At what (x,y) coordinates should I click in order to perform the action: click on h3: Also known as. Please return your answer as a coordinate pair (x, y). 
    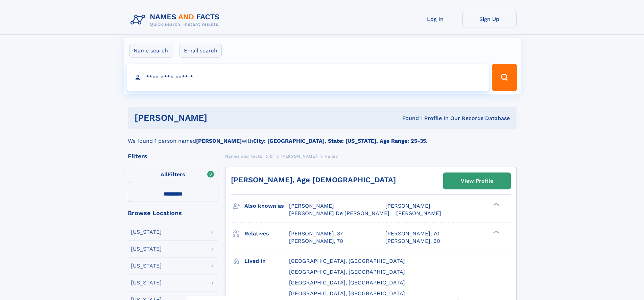
    Looking at the image, I should click on (267, 206).